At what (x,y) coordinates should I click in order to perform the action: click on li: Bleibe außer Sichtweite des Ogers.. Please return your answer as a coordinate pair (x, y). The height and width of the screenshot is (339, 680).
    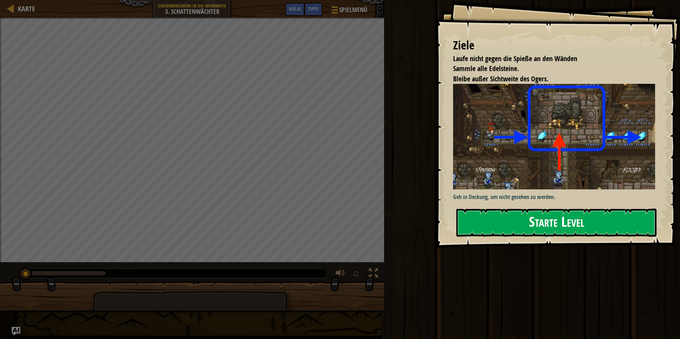
    Looking at the image, I should click on (549, 79).